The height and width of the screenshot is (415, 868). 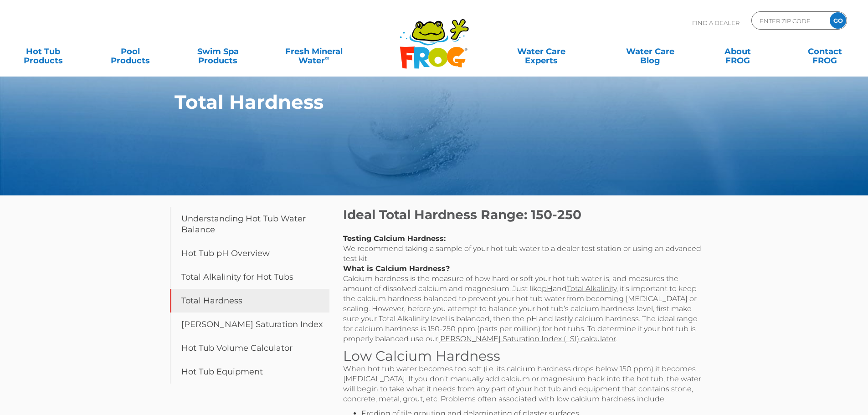 What do you see at coordinates (394, 239) in the screenshot?
I see `strong: Testing Calcium Hardness:` at bounding box center [394, 239].